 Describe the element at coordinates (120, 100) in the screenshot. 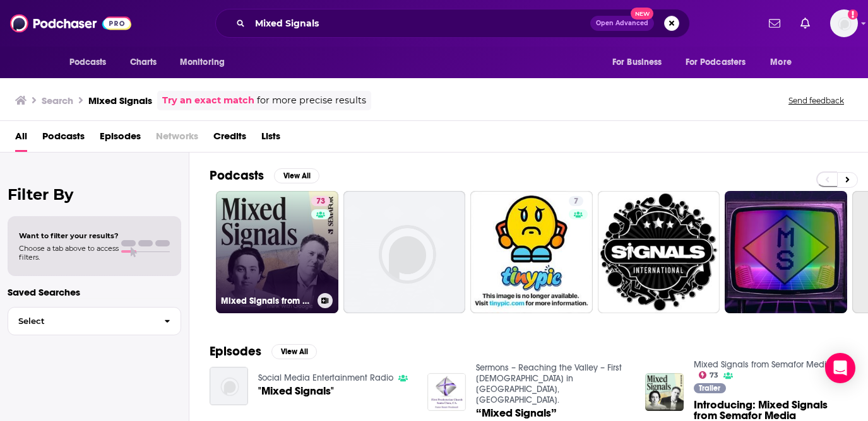

I see `h3: Mixed Signals` at that location.